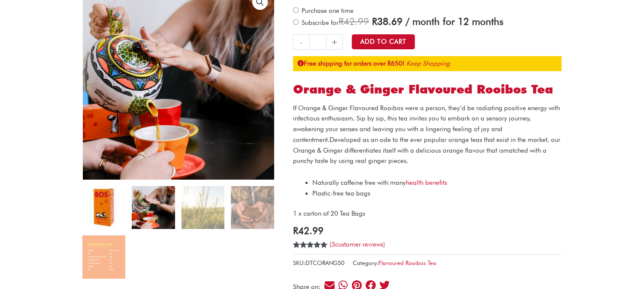 This screenshot has height=289, width=644. What do you see at coordinates (407, 263) in the screenshot?
I see `a: Flavoured Rooibos Tea` at bounding box center [407, 263].